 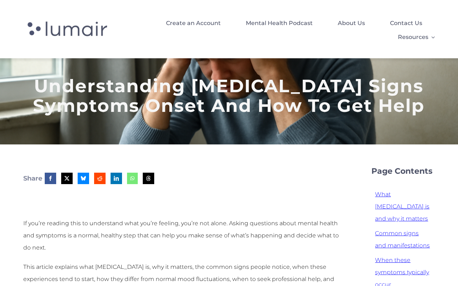 What do you see at coordinates (279, 22) in the screenshot?
I see `a: Mental Health Podcast` at bounding box center [279, 22].